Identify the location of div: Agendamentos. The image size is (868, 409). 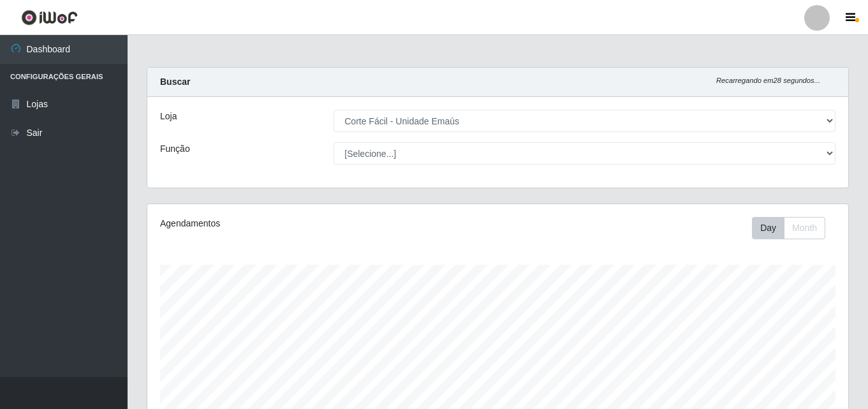
(295, 224).